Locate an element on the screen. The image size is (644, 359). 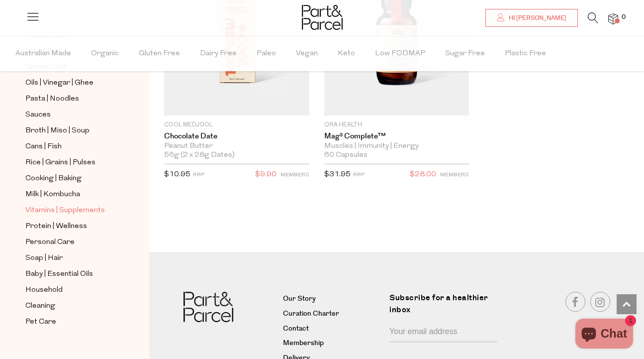
p: Ora Health is located at coordinates (397, 125).